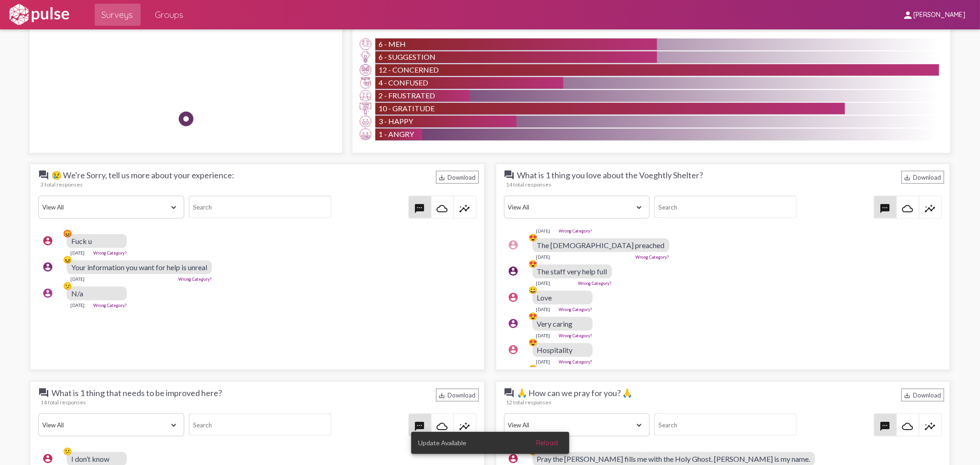  I want to click on a: Groups, so click(170, 15).